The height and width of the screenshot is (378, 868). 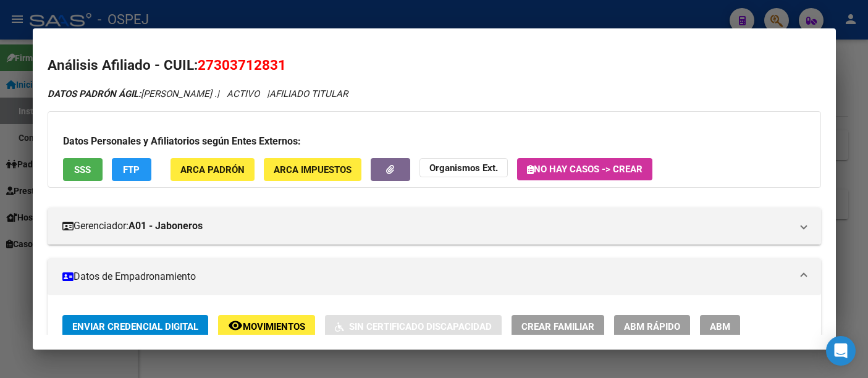 What do you see at coordinates (313, 170) in the screenshot?
I see `span: ARCA Impuestos` at bounding box center [313, 170].